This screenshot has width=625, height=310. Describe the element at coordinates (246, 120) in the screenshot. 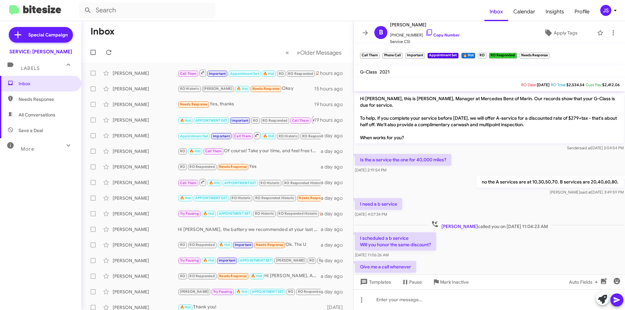

I see `div: We have these tires in stock, what day and time would you like to come in ?` at that location.